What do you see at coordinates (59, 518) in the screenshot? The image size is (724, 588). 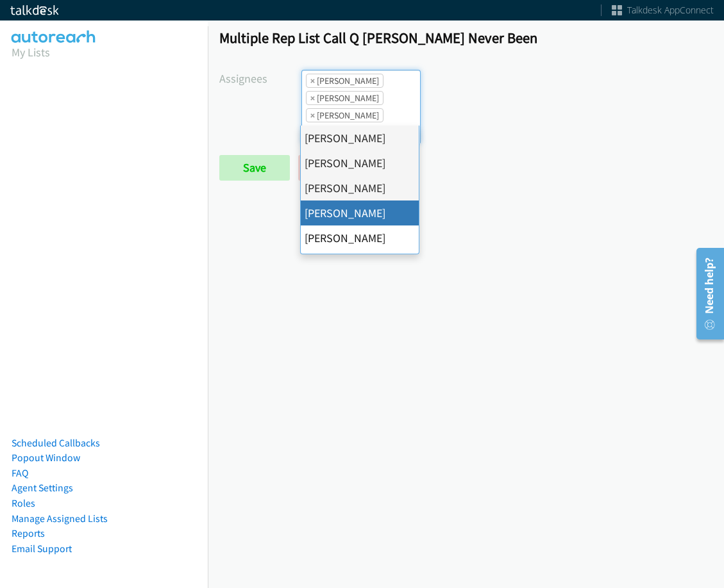 I see `a: Manage Assigned Lists` at bounding box center [59, 518].